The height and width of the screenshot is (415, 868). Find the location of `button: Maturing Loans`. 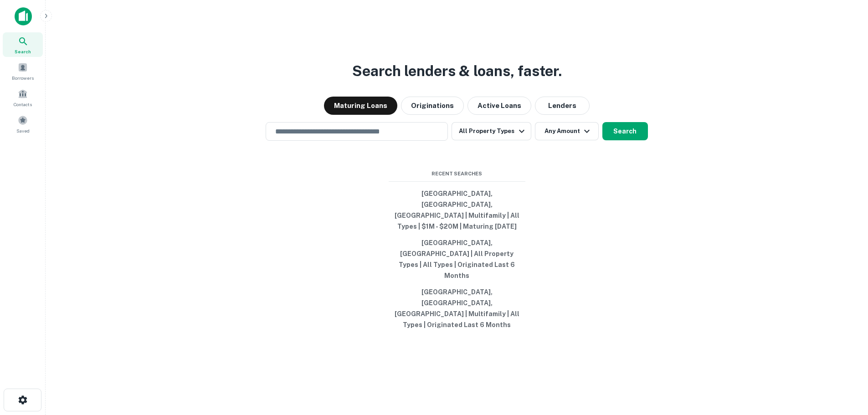

button: Maturing Loans is located at coordinates (360, 106).